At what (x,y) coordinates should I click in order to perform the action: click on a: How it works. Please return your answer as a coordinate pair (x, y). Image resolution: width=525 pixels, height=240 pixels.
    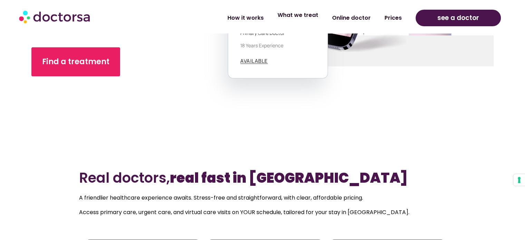
    Looking at the image, I should click on (245, 18).